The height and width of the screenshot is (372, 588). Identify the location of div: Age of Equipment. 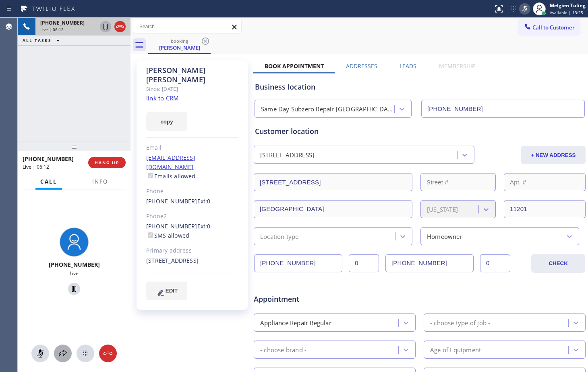
(455, 349).